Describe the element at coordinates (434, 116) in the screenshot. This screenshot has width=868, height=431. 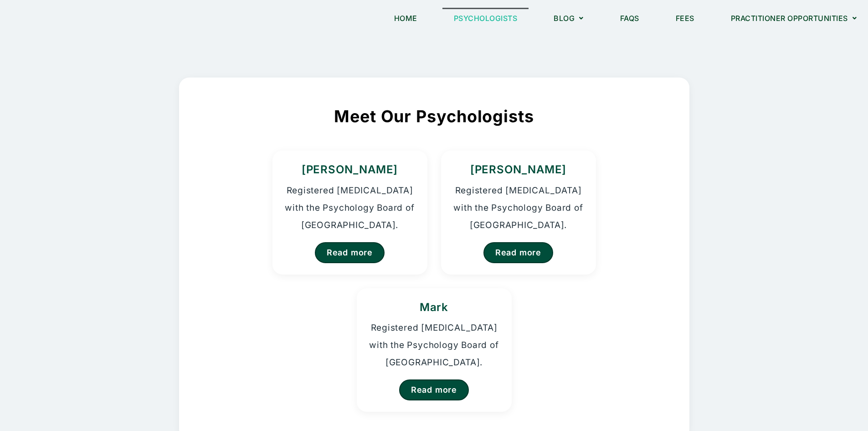
I see `h2: Meet Our Psychologists` at that location.